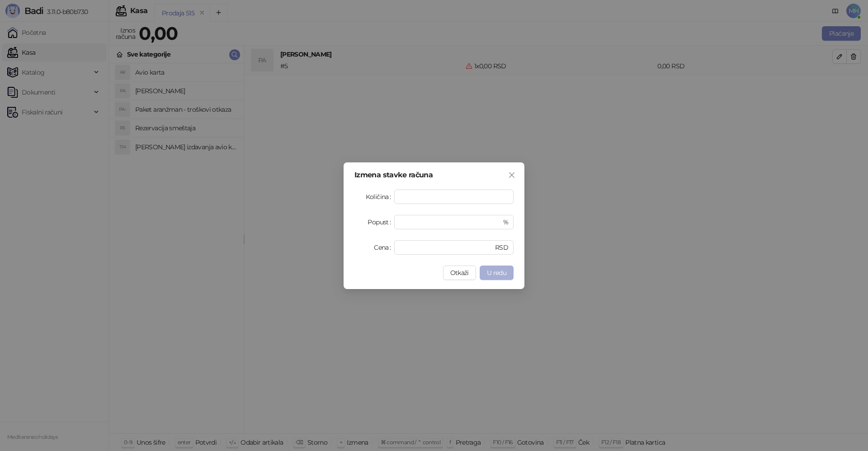  I want to click on span: U redu, so click(497, 273).